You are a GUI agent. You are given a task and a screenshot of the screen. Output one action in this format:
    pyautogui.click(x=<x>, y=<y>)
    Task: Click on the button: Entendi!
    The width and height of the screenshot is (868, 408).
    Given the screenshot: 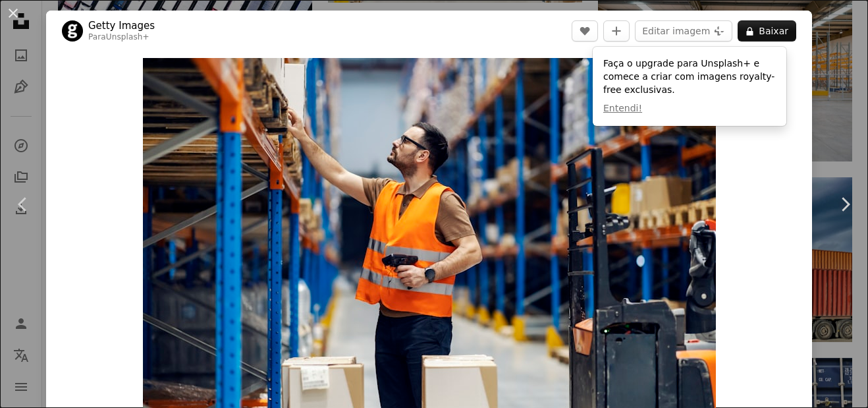 What is the action you would take?
    pyautogui.click(x=622, y=109)
    